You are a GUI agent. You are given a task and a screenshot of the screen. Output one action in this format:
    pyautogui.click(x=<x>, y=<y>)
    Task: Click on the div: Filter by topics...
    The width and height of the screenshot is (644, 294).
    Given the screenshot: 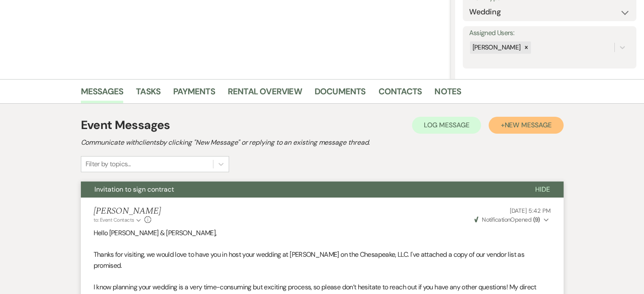 What is the action you would take?
    pyautogui.click(x=108, y=164)
    